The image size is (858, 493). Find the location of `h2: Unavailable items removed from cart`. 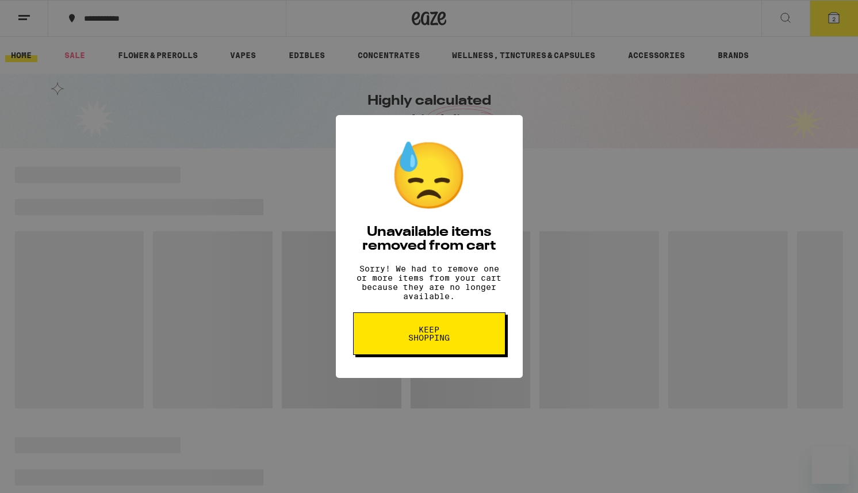

h2: Unavailable items removed from cart is located at coordinates (429, 239).